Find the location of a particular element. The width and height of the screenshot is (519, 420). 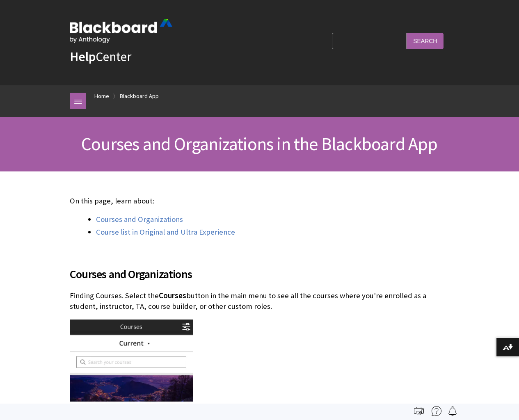

img: More help is located at coordinates (436, 411).